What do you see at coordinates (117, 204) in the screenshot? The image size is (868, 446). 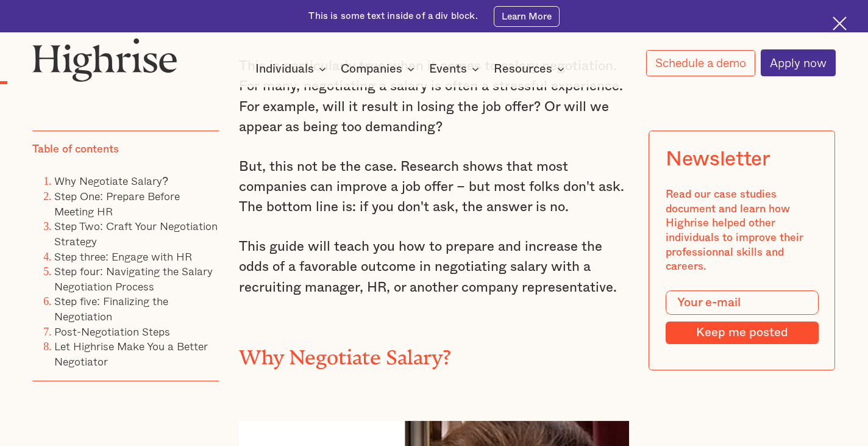 I see `a: Step One: Prepare Before Meeting HR` at bounding box center [117, 204].